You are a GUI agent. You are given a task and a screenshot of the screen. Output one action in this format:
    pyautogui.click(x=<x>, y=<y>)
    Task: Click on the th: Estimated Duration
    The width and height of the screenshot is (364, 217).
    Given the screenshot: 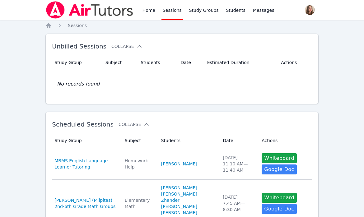 What is the action you would take?
    pyautogui.click(x=240, y=62)
    